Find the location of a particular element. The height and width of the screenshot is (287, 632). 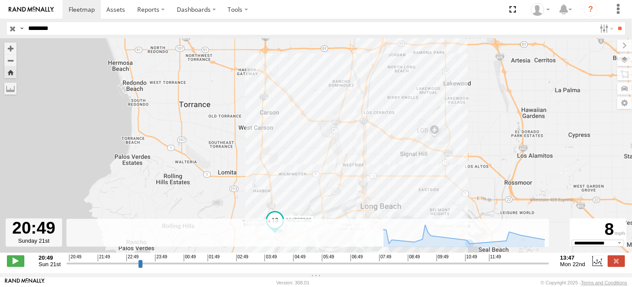

a: Visit our Website is located at coordinates (25, 283).